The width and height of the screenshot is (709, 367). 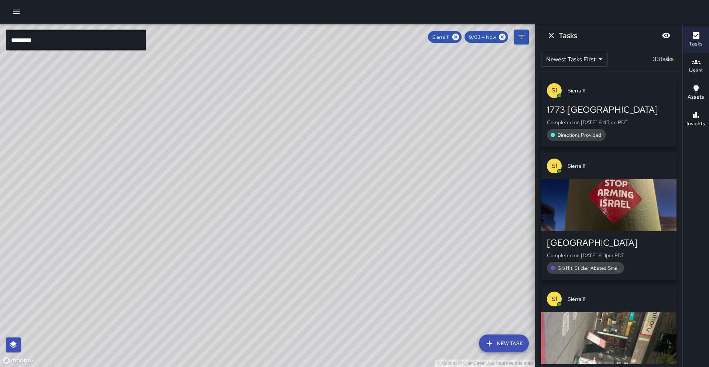 What do you see at coordinates (696, 97) in the screenshot?
I see `h6: Assets` at bounding box center [696, 97].